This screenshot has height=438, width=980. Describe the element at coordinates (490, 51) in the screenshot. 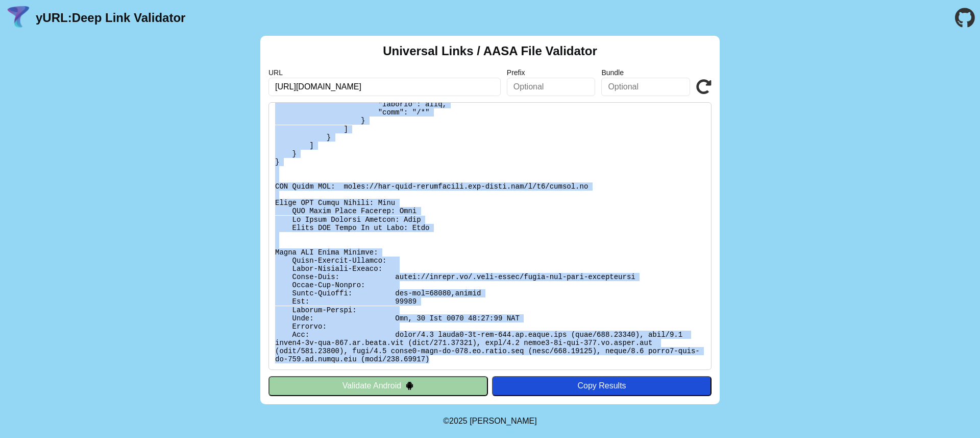

I see `h2: Universal Links / AASA File Validator` at that location.